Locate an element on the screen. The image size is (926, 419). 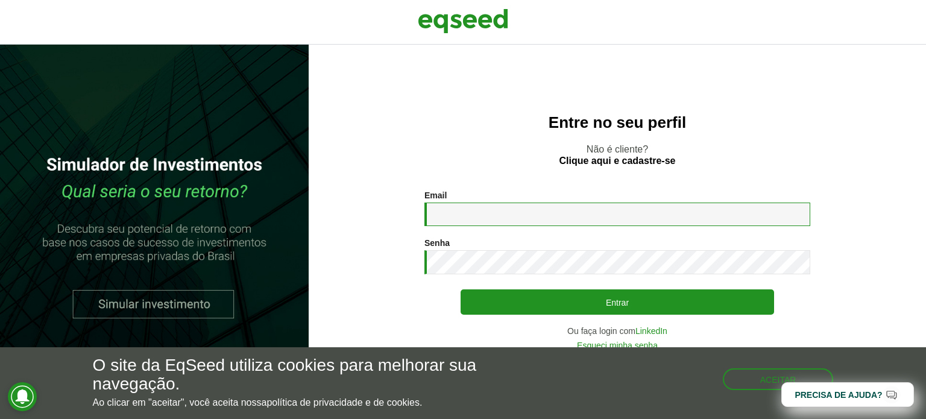
button: Entrar is located at coordinates (618, 302).